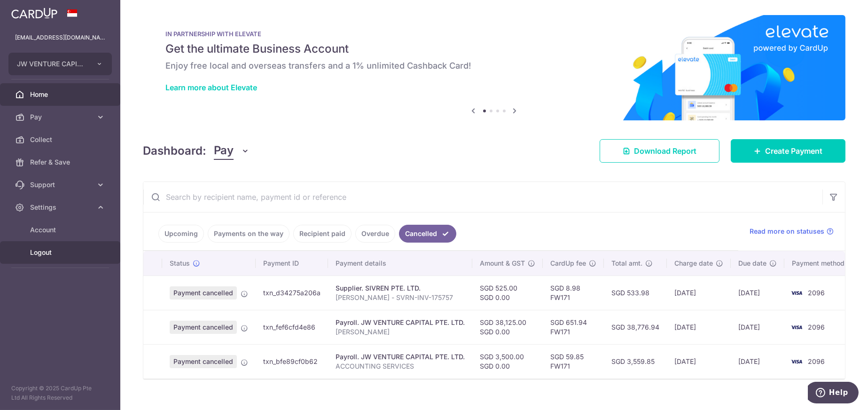 This screenshot has width=868, height=410. What do you see at coordinates (61, 252) in the screenshot?
I see `span: Logout` at bounding box center [61, 252].